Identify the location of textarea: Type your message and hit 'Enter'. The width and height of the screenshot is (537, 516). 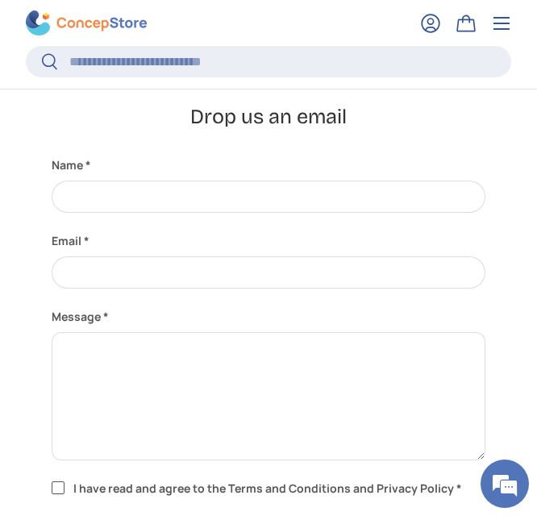
(157, 372).